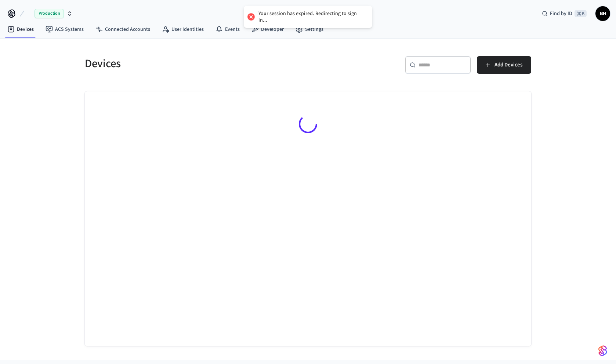 This screenshot has height=364, width=616. What do you see at coordinates (508, 65) in the screenshot?
I see `span: Add Devices` at bounding box center [508, 65].